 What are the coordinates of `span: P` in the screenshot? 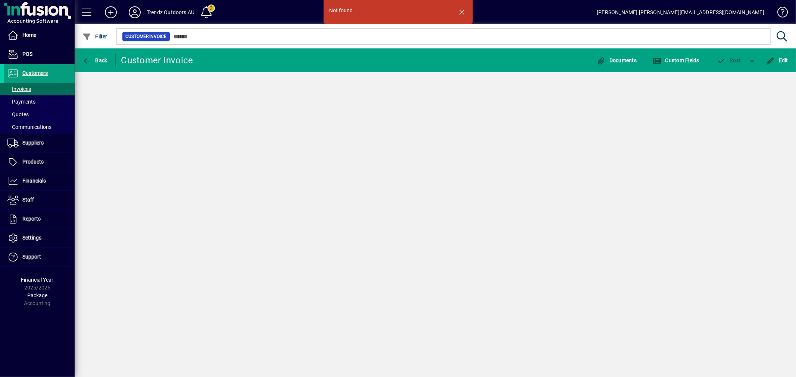 It's located at (731, 60).